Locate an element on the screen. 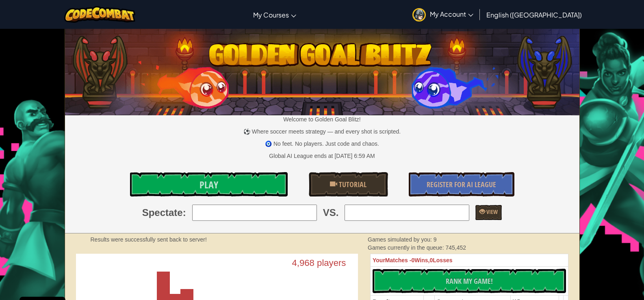 This screenshot has width=644, height=300. text: 4,968 players is located at coordinates (319, 263).